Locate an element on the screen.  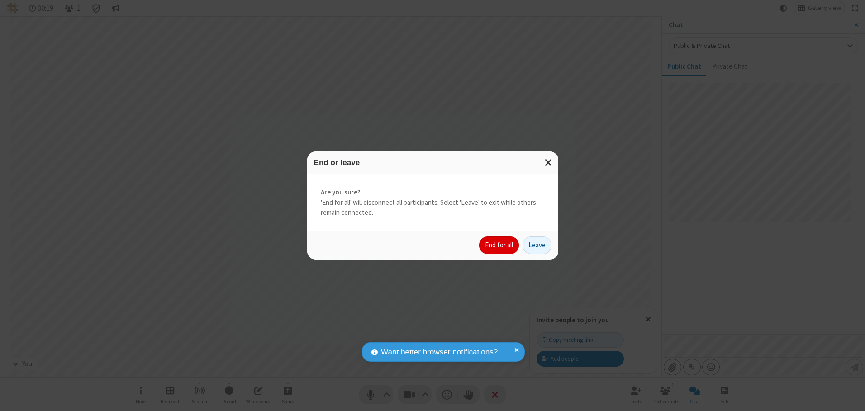
button: Close modal is located at coordinates (549, 162).